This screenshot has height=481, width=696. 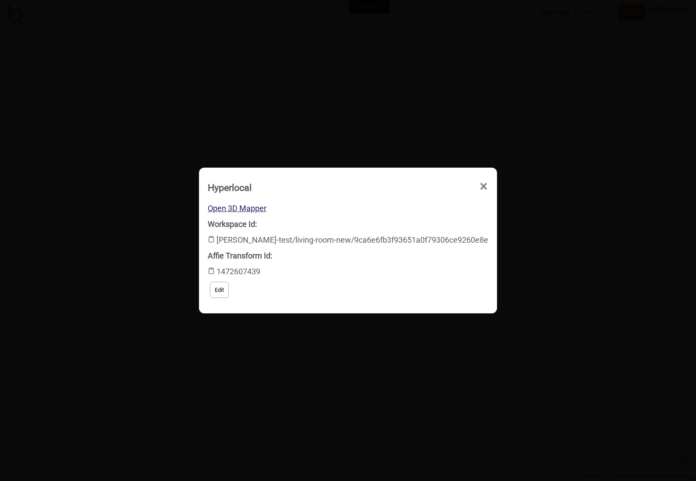 What do you see at coordinates (230, 187) in the screenshot?
I see `div: Hyperlocal` at bounding box center [230, 187].